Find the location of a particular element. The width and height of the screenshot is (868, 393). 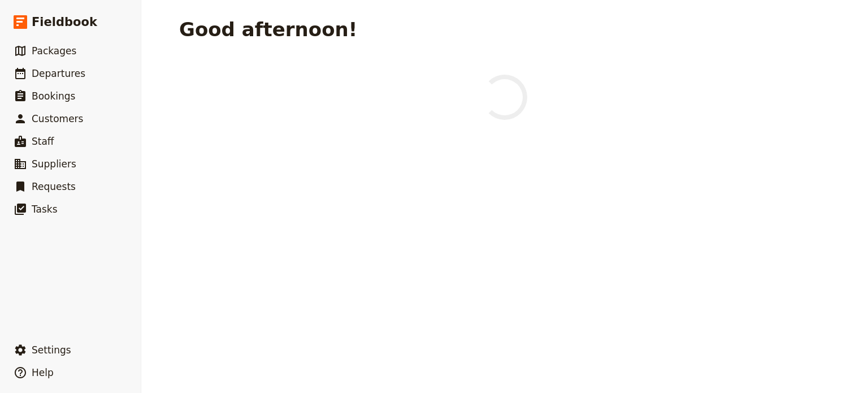

span: Departures is located at coordinates (59, 73).